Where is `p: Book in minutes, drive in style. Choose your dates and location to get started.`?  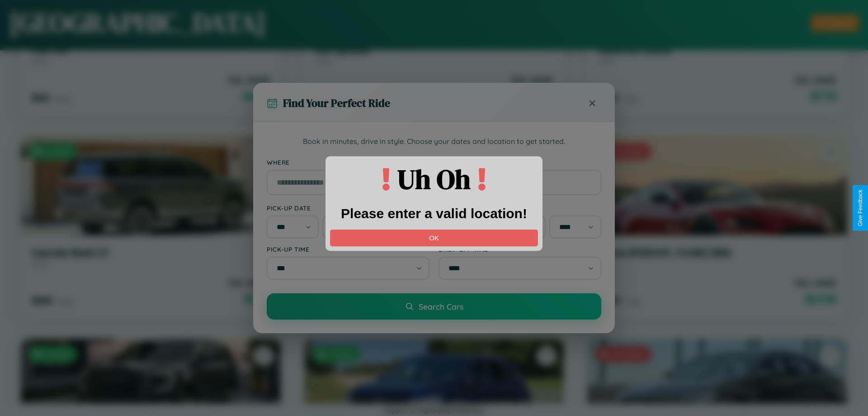
p: Book in minutes, drive in style. Choose your dates and location to get started. is located at coordinates (434, 142).